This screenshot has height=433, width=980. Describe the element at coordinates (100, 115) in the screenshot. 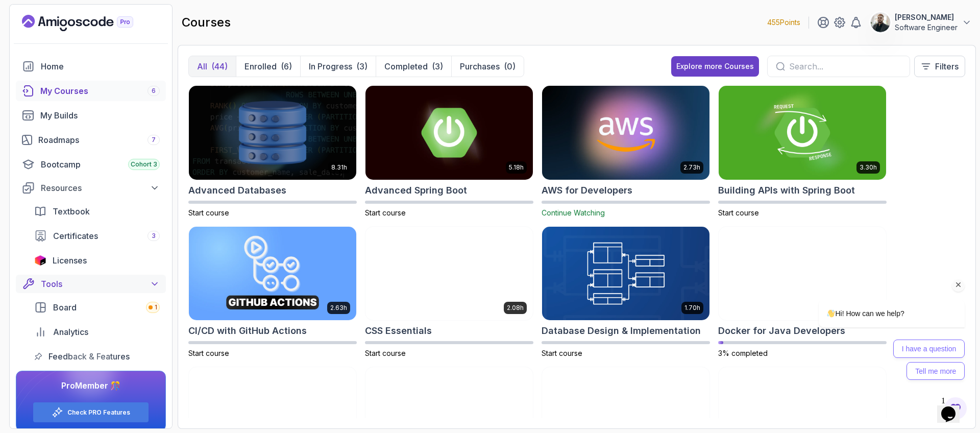

I see `div: My Builds` at that location.